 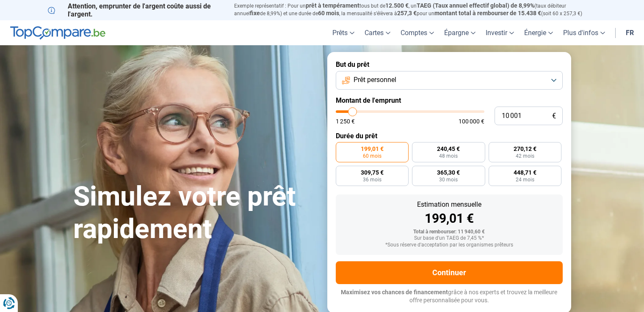 What do you see at coordinates (449, 64) in the screenshot?
I see `label: But du prêt` at bounding box center [449, 64].